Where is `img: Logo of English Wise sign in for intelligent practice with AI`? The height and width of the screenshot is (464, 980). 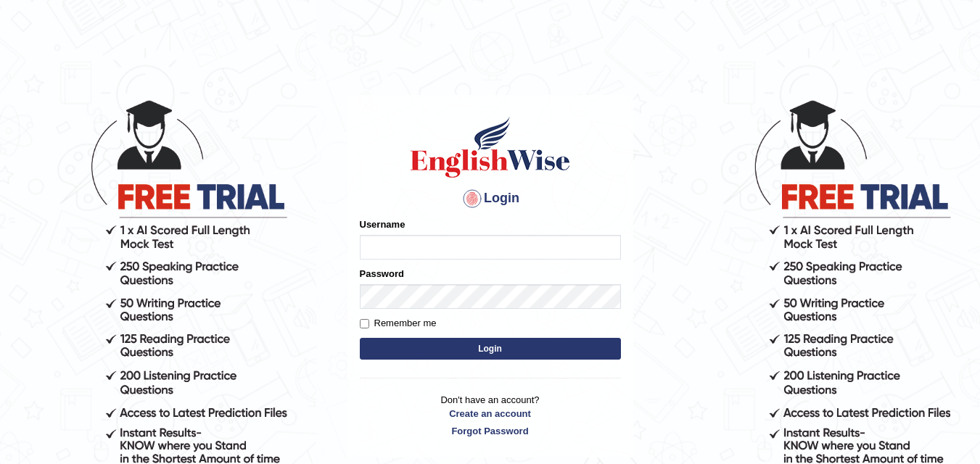
img: Logo of English Wise sign in for intelligent practice with AI is located at coordinates (490, 147).